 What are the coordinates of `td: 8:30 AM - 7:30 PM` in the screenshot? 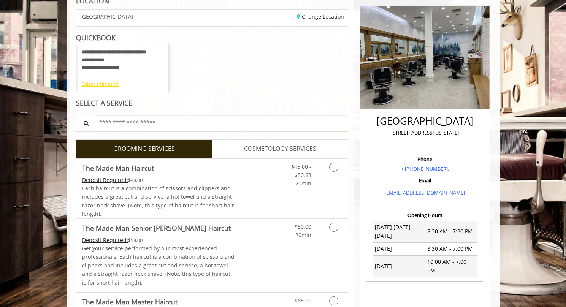 It's located at (451, 232).